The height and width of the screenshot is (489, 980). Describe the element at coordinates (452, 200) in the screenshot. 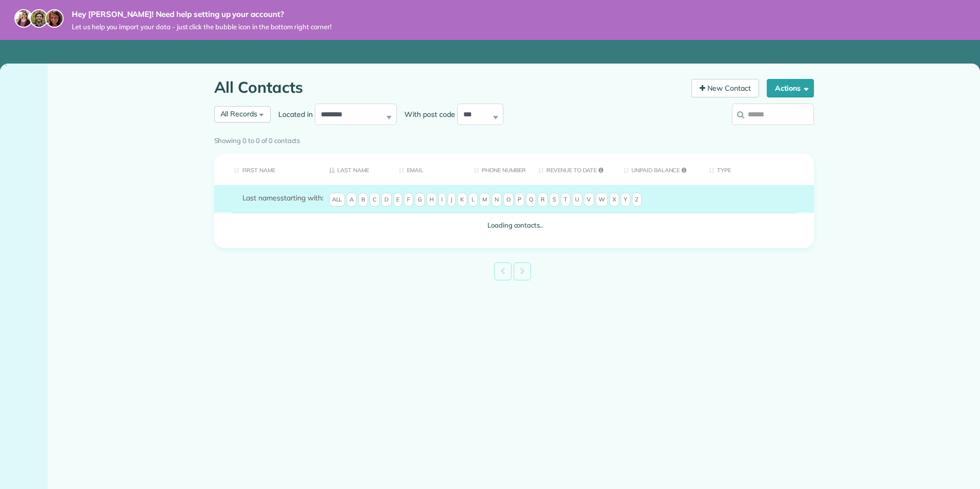

I see `span: J` at that location.